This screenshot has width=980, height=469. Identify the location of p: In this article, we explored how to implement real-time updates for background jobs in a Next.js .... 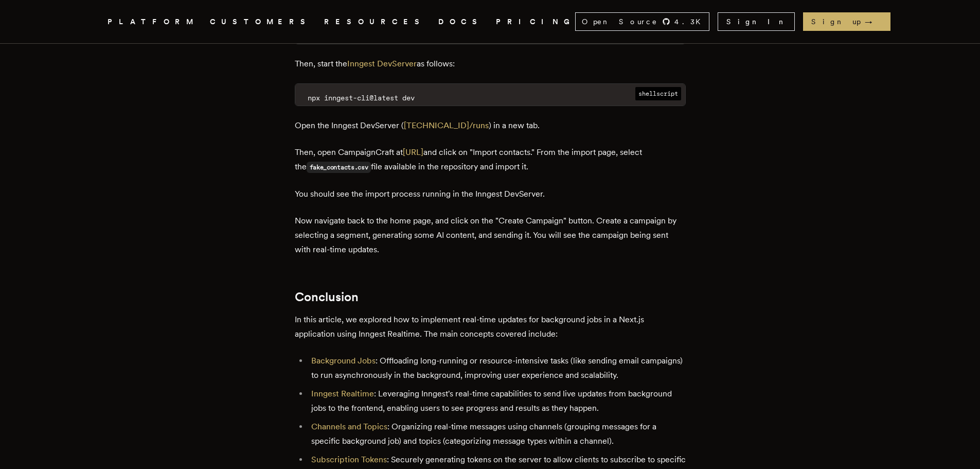
(490, 327).